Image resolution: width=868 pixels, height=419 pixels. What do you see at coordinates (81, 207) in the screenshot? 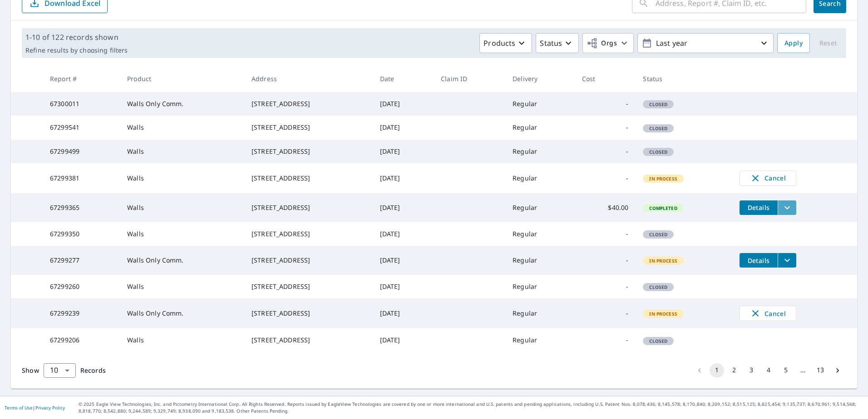
I see `td: 67299365` at bounding box center [81, 207].